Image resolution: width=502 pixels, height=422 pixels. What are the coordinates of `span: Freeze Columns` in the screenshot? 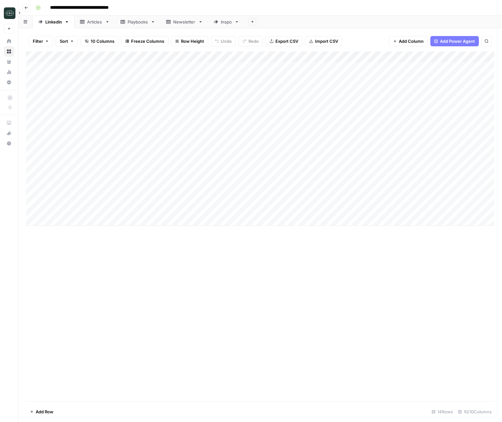 It's located at (147, 41).